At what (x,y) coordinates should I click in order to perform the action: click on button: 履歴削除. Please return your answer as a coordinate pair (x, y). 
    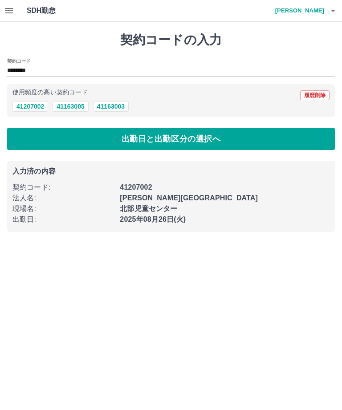
    Looking at the image, I should click on (315, 95).